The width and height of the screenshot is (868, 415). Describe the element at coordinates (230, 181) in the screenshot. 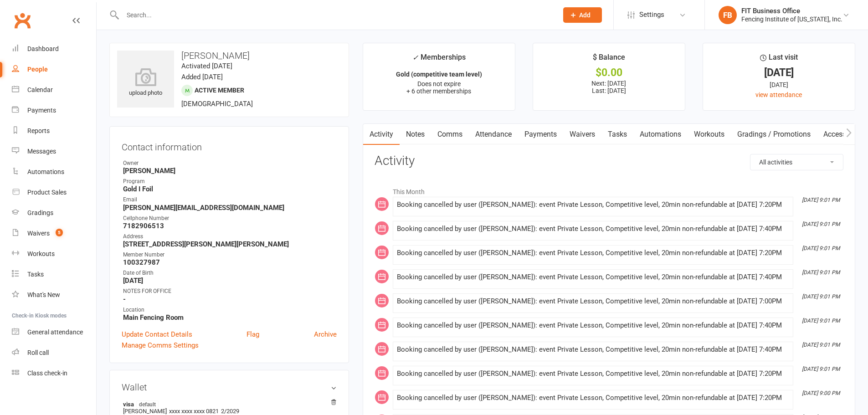

I see `div: Program` at that location.